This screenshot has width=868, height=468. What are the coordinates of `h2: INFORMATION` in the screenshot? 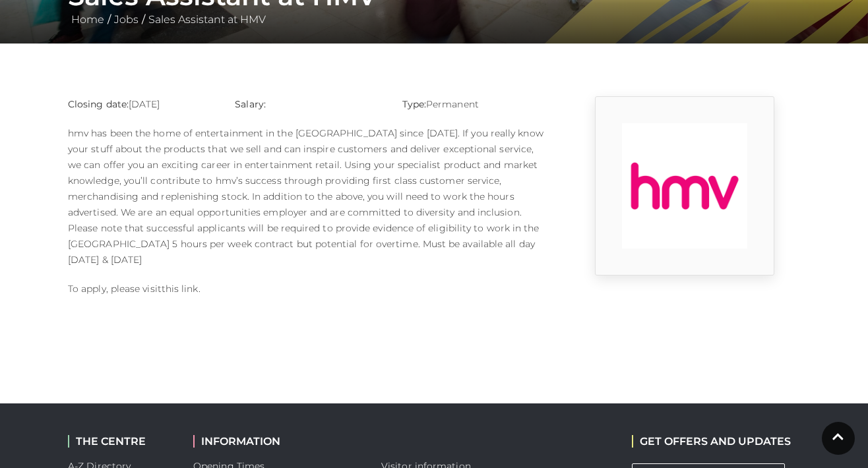 It's located at (277, 442).